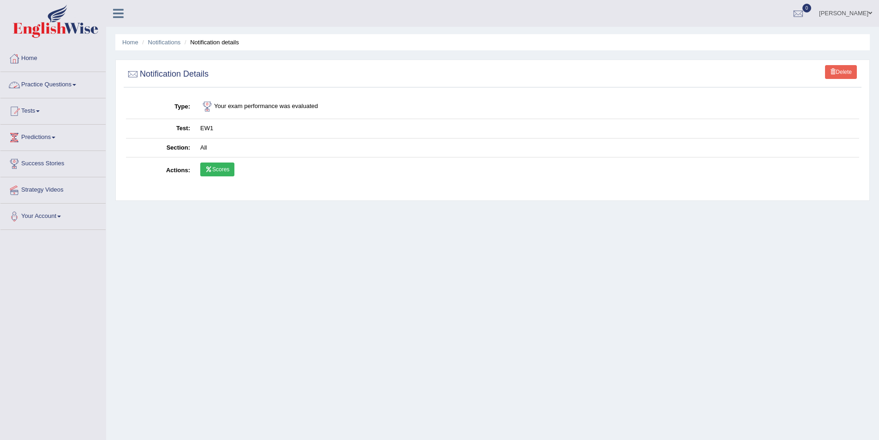 This screenshot has height=440, width=879. What do you see at coordinates (527, 148) in the screenshot?
I see `td: All` at bounding box center [527, 148].